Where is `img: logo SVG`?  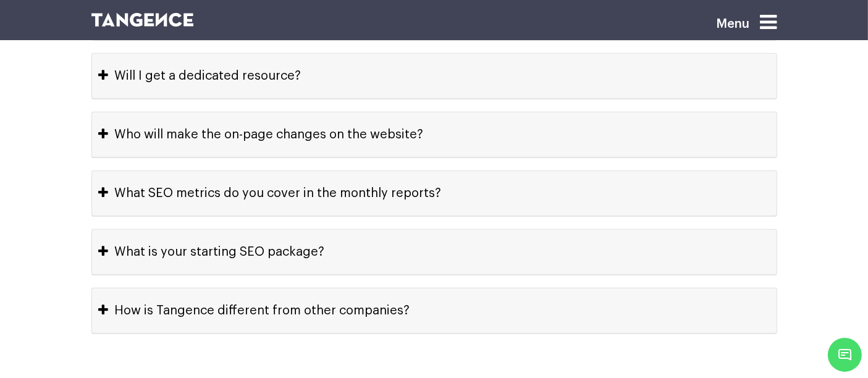 img: logo SVG is located at coordinates (143, 19).